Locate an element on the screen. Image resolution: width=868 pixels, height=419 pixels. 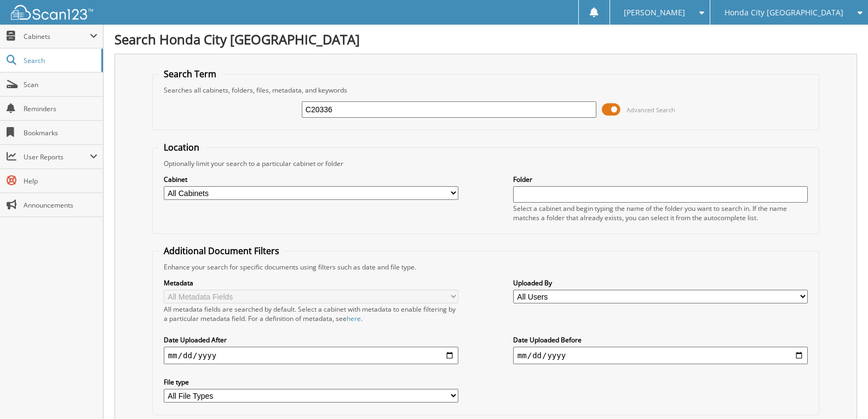
span: Advanced Search is located at coordinates (651, 110).